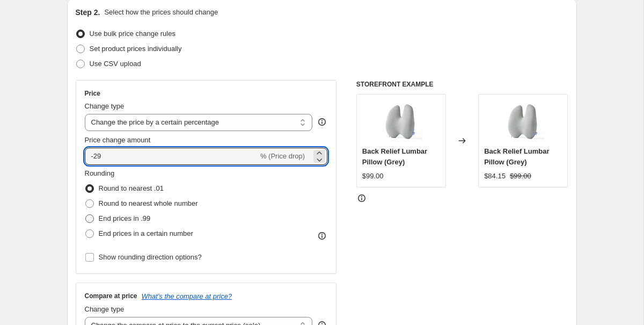 The width and height of the screenshot is (644, 325). Describe the element at coordinates (133, 34) in the screenshot. I see `span: Use bulk price change rules` at that location.